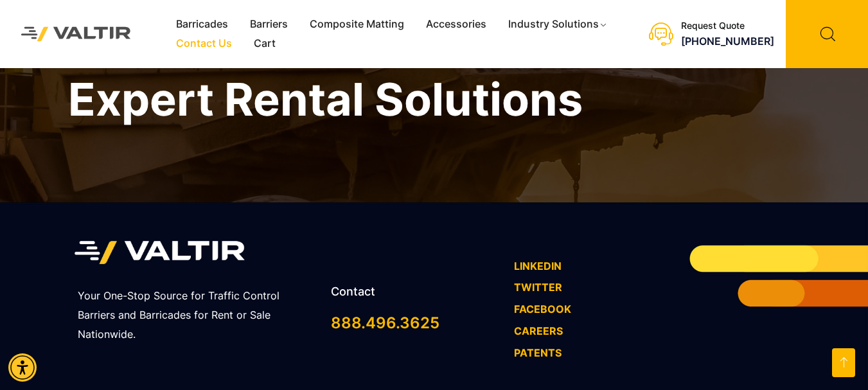  Describe the element at coordinates (844, 362) in the screenshot. I see `a: Open this option` at that location.